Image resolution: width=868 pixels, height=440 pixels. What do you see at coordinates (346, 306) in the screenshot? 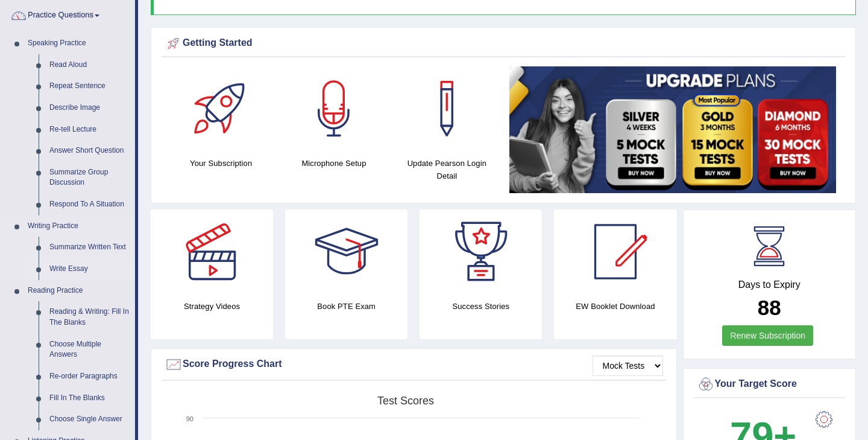
I see `h4: Book PTE Exam` at bounding box center [346, 306].